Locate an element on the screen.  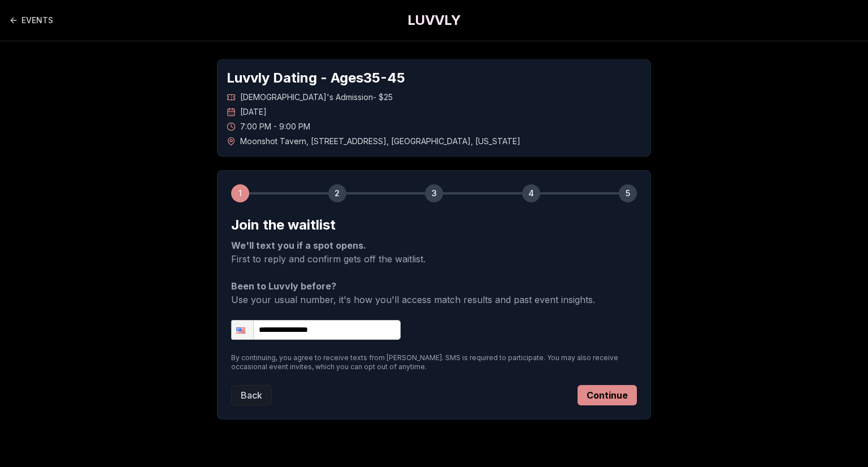
span: 7:00 PM - 9:00 PM is located at coordinates (275, 126).